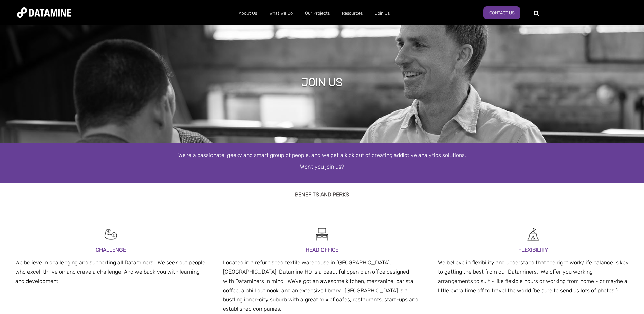  Describe the element at coordinates (534, 250) in the screenshot. I see `h3: FLEXIBILITY` at that location.